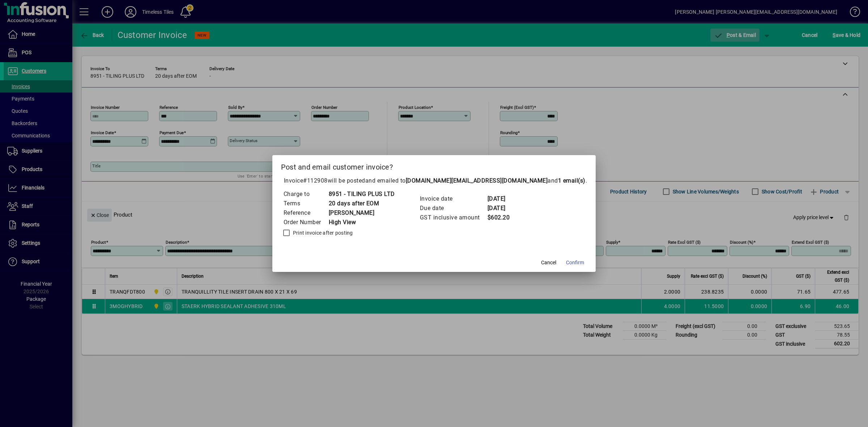 Image resolution: width=868 pixels, height=427 pixels. What do you see at coordinates (475, 180) in the screenshot?
I see `span: and emailed to` at bounding box center [475, 180].